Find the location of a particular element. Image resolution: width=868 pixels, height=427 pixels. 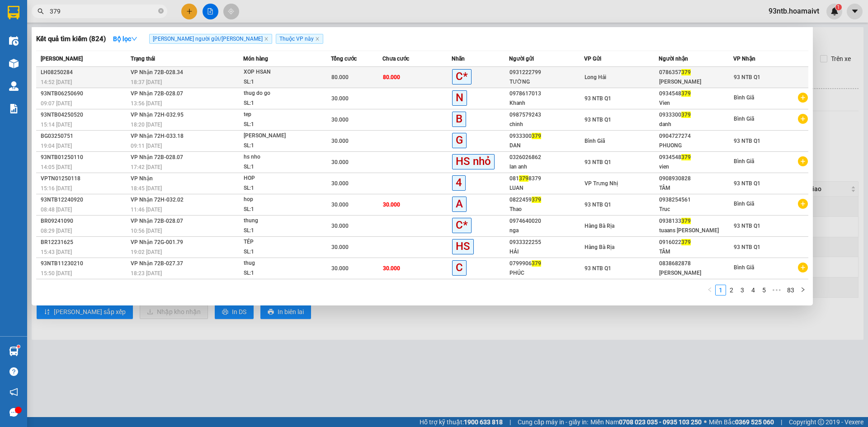

div: 0974640020 is located at coordinates (546, 221).